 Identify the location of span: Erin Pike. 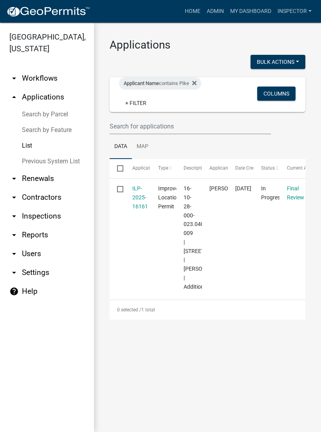
(230, 189).